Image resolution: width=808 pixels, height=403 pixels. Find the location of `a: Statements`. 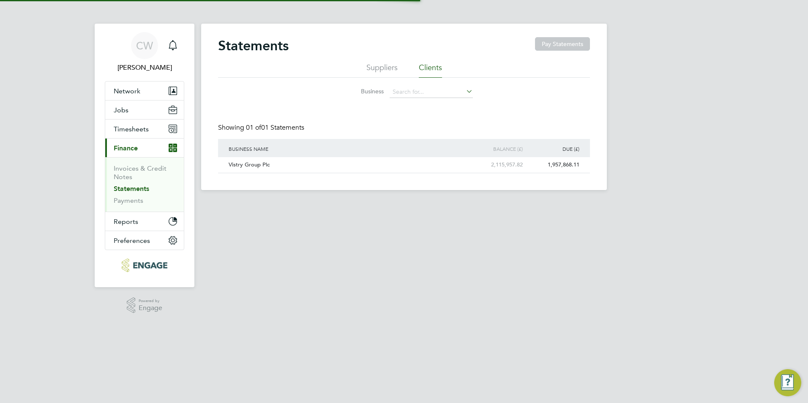

a: Statements is located at coordinates (131, 188).